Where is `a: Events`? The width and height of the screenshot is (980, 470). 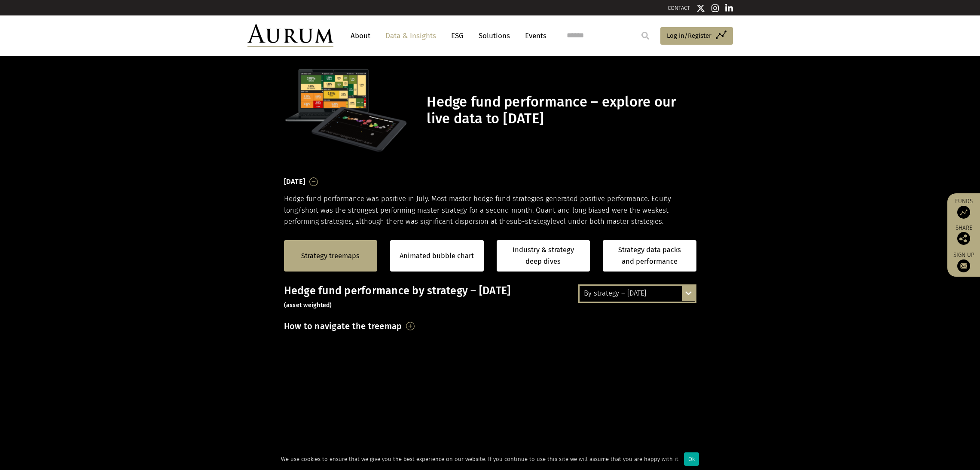
a: Events is located at coordinates (534, 35).